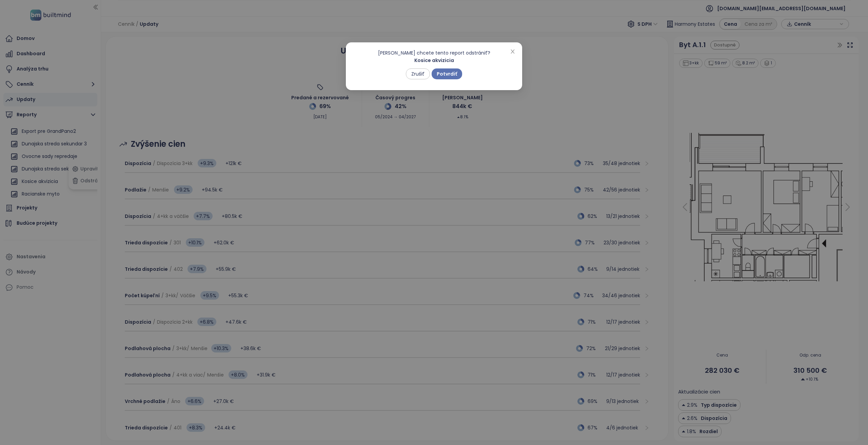 The width and height of the screenshot is (868, 445). What do you see at coordinates (513, 52) in the screenshot?
I see `button: Close` at bounding box center [513, 52].